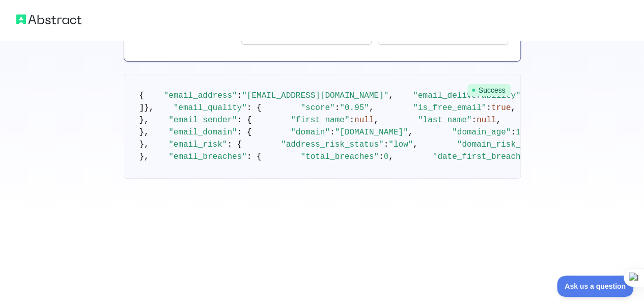  What do you see at coordinates (387, 157) in the screenshot?
I see `span: 0` at bounding box center [387, 157].